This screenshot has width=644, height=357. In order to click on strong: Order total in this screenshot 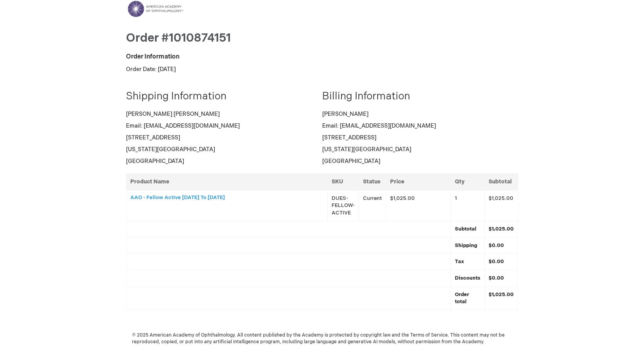, I will do `click(462, 298)`.